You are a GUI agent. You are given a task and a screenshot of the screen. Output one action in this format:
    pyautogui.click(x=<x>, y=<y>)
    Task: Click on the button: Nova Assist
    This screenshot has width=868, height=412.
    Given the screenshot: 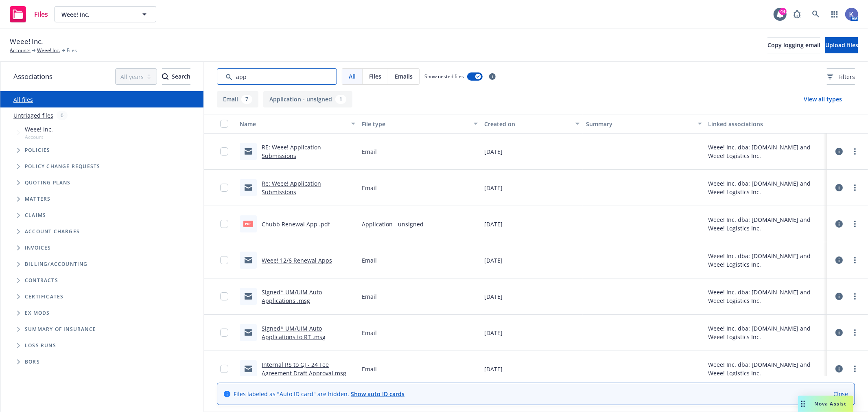 What is the action you would take?
    pyautogui.click(x=826, y=404)
    